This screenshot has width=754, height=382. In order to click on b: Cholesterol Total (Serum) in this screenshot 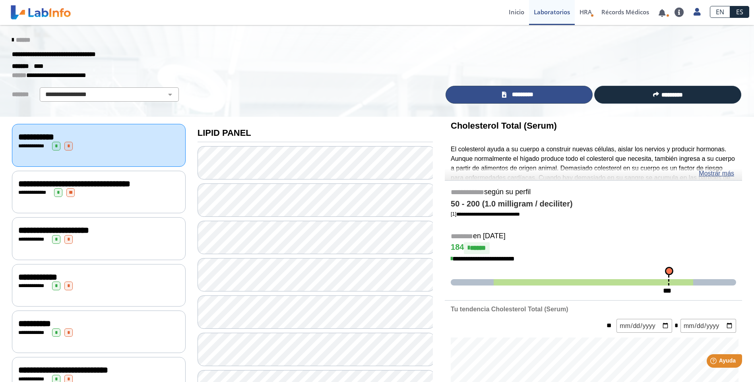, I will do `click(503, 126)`.